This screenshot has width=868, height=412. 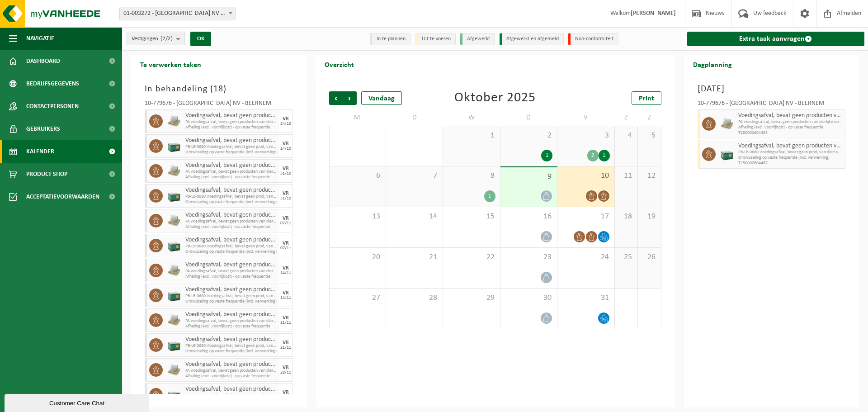 What do you see at coordinates (532, 38) in the screenshot?
I see `li: Afgewerkt en afgemeld` at bounding box center [532, 38].